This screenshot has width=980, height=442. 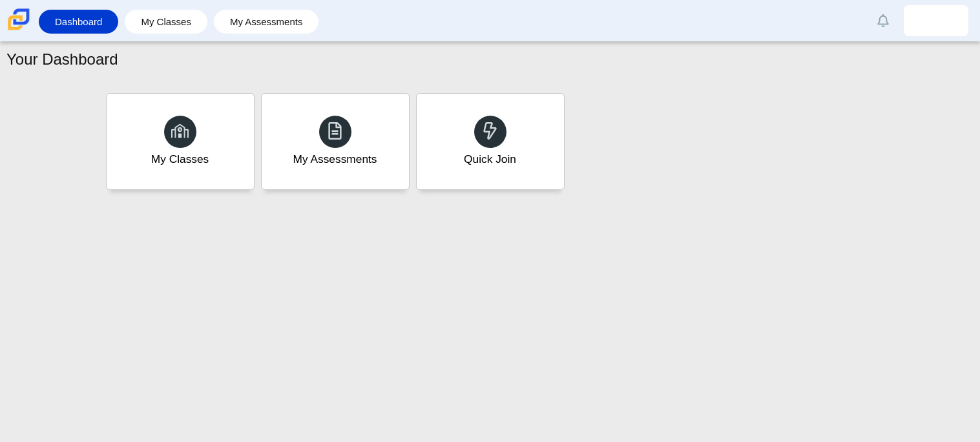 What do you see at coordinates (19, 20) in the screenshot?
I see `img: Carmen School of Science & Technology` at bounding box center [19, 20].